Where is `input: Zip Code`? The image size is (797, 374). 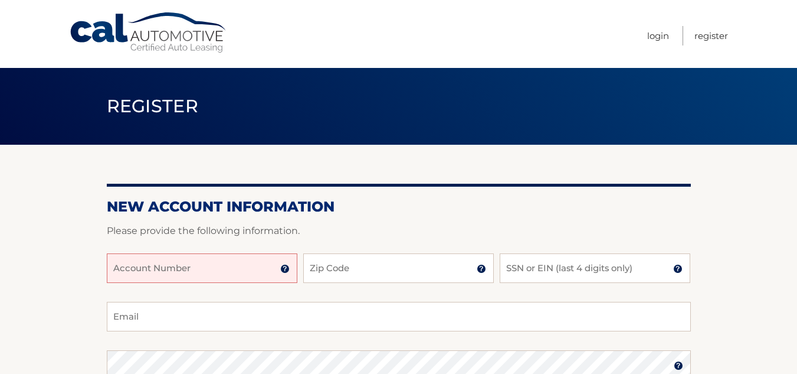
input: Zip Code is located at coordinates (398, 268).